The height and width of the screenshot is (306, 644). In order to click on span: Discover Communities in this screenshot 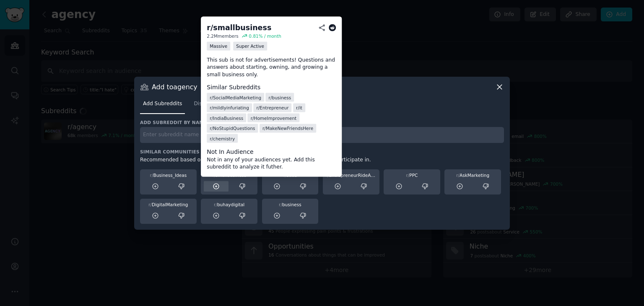, I will do `click(222, 104)`.